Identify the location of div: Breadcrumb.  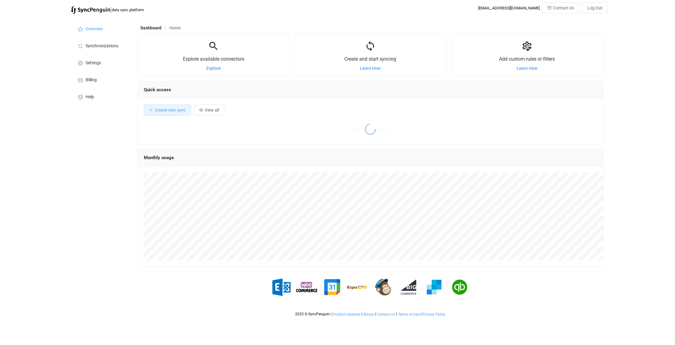
(161, 28).